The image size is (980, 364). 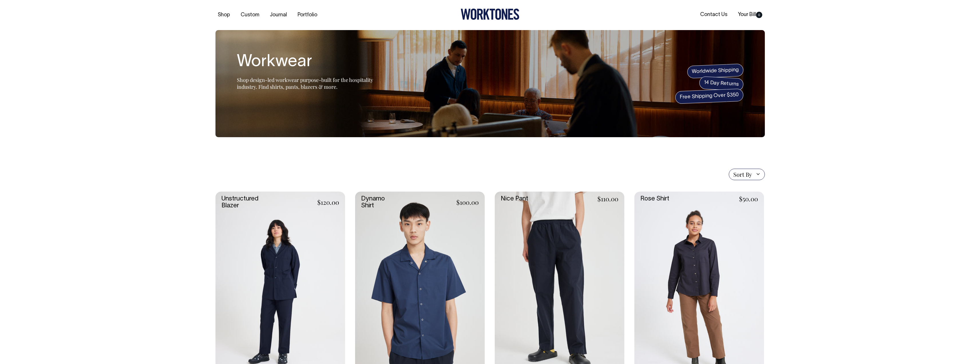 I want to click on a: Contact Us, so click(x=714, y=14).